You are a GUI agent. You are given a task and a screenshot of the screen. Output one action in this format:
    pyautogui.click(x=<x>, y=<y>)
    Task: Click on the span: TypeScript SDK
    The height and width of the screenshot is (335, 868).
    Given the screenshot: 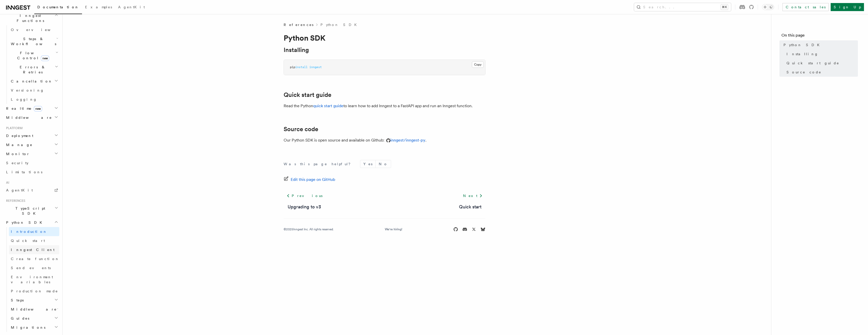 What is the action you would take?
    pyautogui.click(x=29, y=211)
    